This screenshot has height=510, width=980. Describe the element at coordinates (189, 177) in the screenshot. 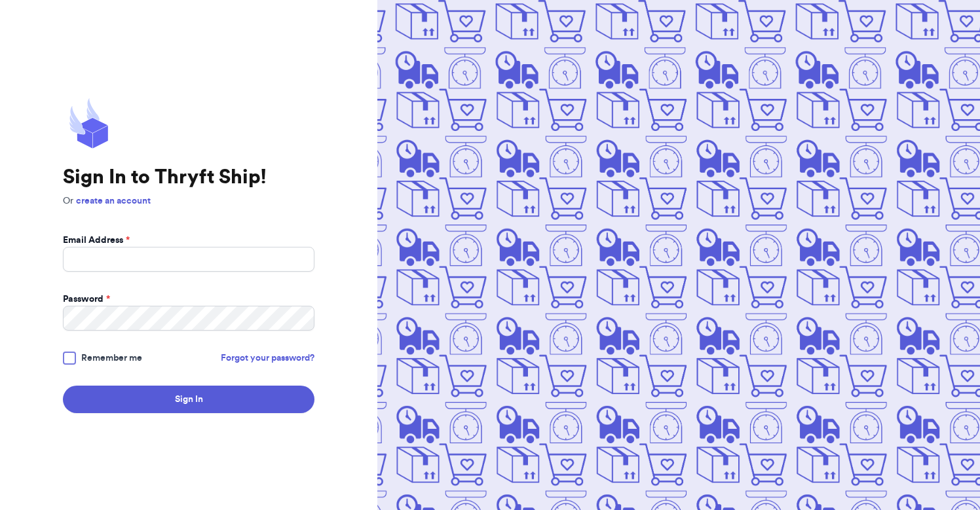

I see `h1: Sign In to Thryft Ship!` at that location.